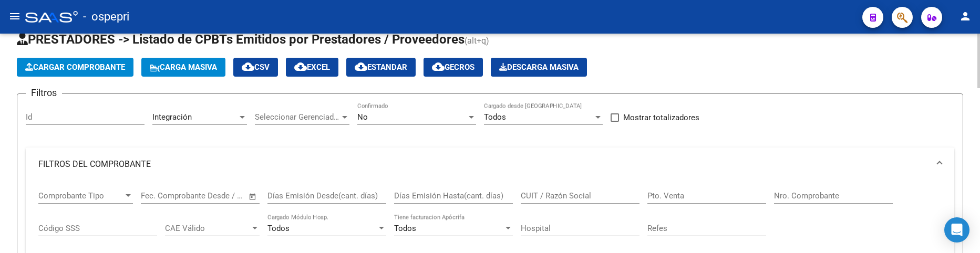 The image size is (980, 253). Describe the element at coordinates (539, 67) in the screenshot. I see `app-download-masive: Descarga masiva de comprobantes (adjuntos)` at that location.